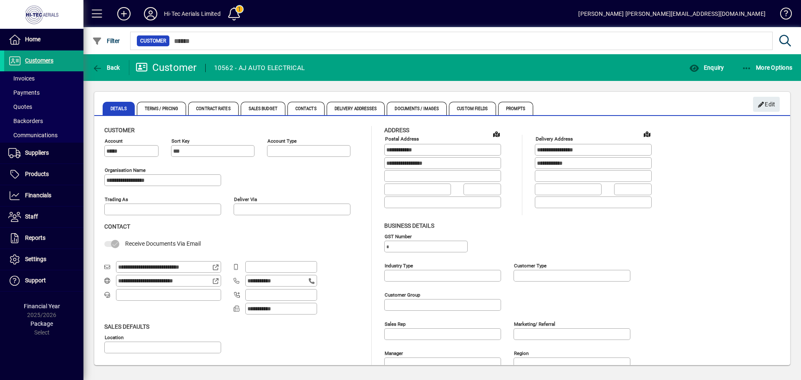 The height and width of the screenshot is (380, 801). I want to click on mat-label: Region, so click(521, 353).